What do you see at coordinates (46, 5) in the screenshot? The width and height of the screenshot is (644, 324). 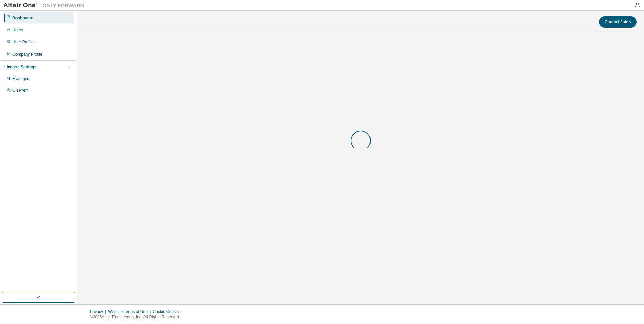 I see `img: Altair One` at bounding box center [46, 5].